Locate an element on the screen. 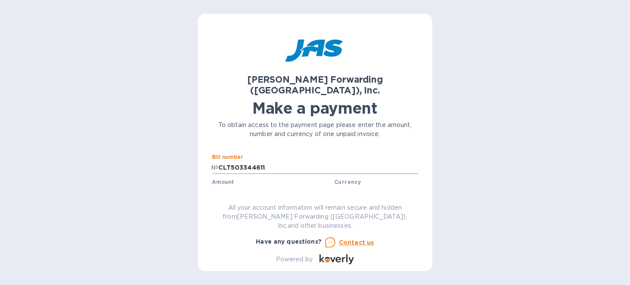  label: Bill number is located at coordinates (228, 158).